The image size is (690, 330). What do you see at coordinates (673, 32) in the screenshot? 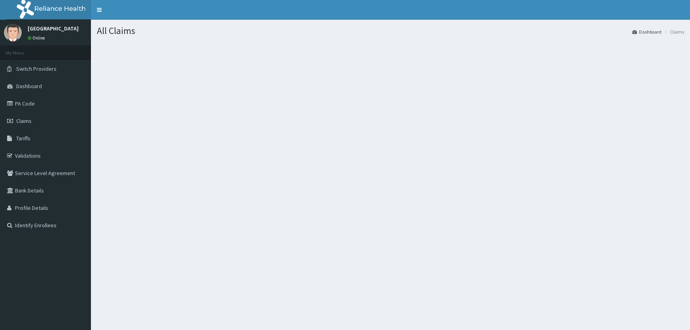
I see `li: Claims` at bounding box center [673, 32].